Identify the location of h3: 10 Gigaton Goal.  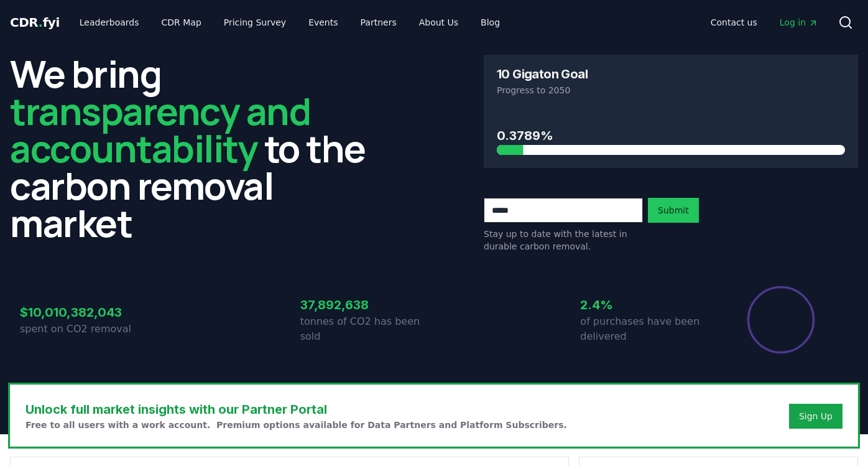
(542, 74).